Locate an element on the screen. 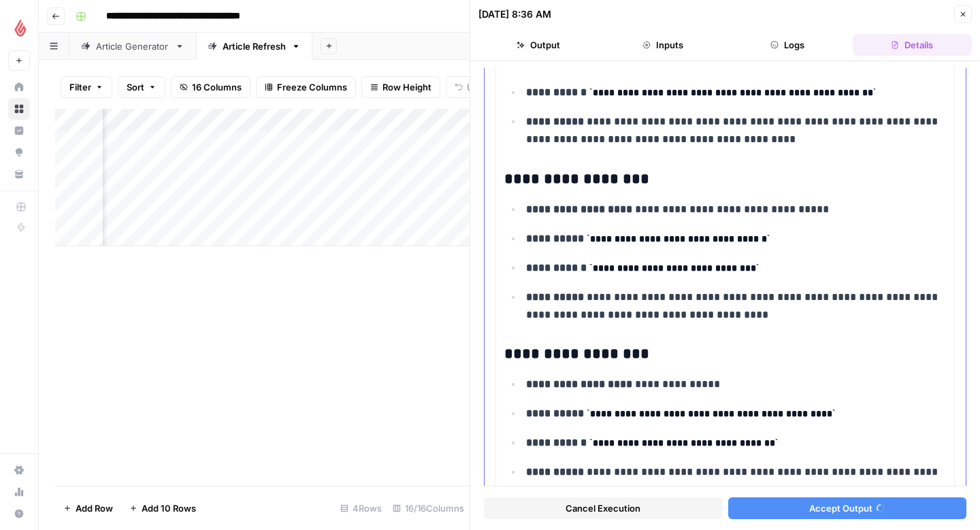  button: Freeze Columns is located at coordinates (305, 87).